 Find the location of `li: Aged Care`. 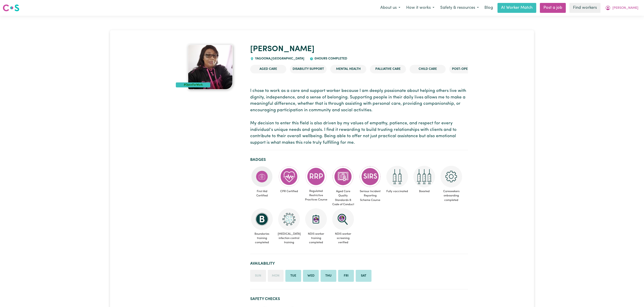

li: Aged Care is located at coordinates (268, 69).